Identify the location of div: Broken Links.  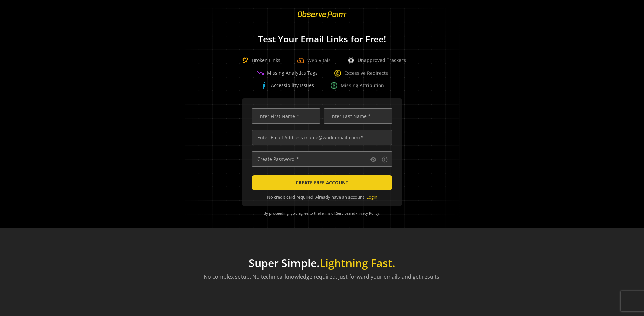
(259, 61).